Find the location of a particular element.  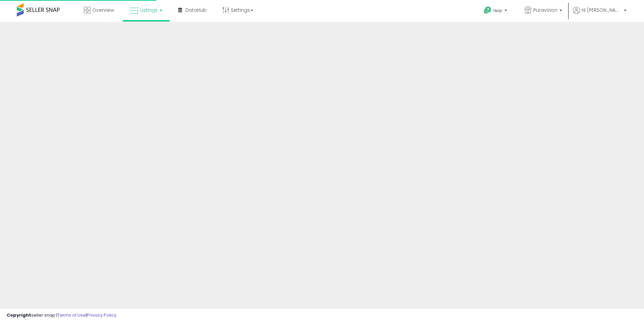

span: DataHub is located at coordinates (196, 10).